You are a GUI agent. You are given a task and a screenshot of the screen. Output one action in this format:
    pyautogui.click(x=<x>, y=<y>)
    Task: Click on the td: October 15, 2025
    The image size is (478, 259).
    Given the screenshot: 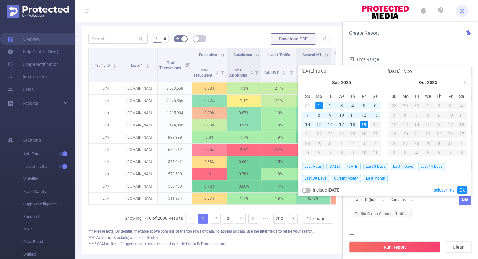 What is the action you would take?
    pyautogui.click(x=428, y=125)
    